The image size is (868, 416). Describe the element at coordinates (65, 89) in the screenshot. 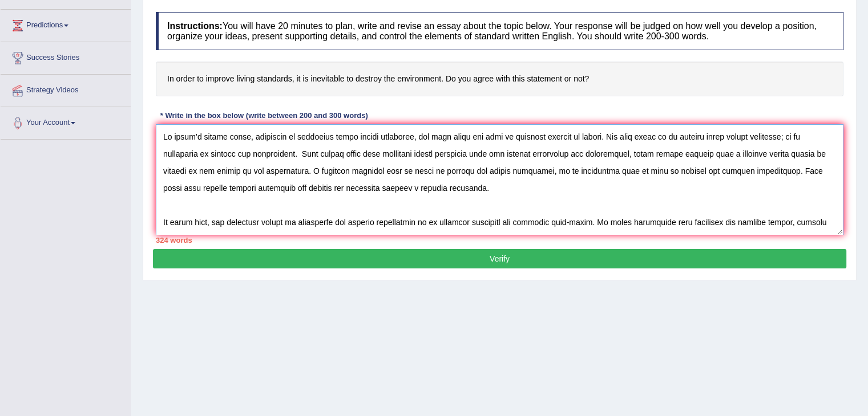

I see `a: Strategy Videos` at that location.